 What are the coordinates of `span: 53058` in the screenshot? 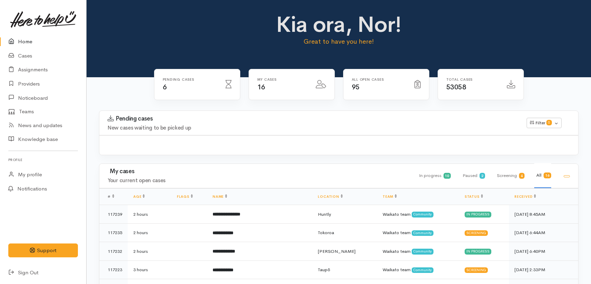 It's located at (456, 87).